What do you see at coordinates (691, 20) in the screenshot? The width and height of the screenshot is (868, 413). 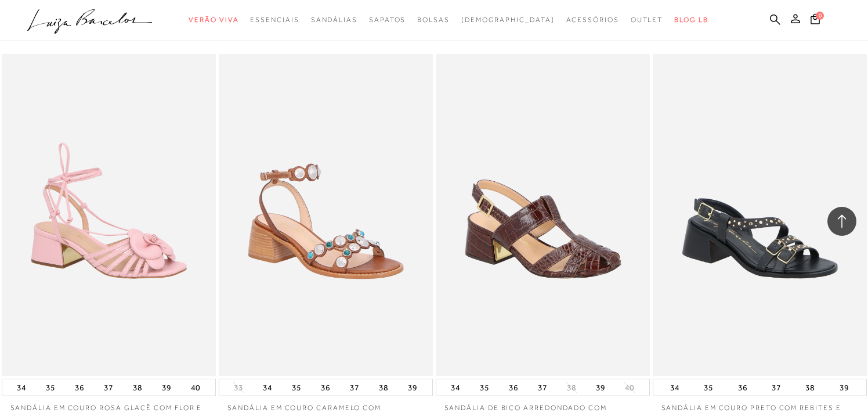 I see `a: BLOG LB` at bounding box center [691, 20].